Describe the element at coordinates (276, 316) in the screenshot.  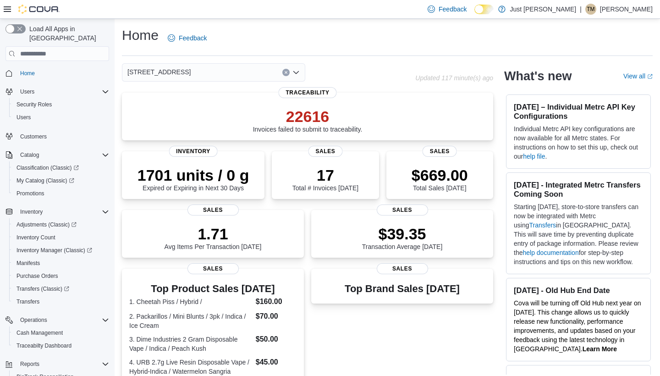
I see `dd: $70.00` at that location.